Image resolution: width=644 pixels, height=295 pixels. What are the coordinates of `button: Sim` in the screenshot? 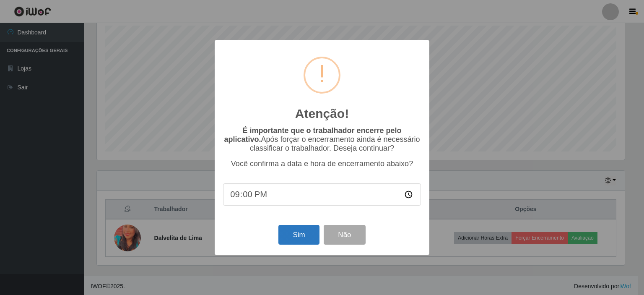 It's located at (298, 234).